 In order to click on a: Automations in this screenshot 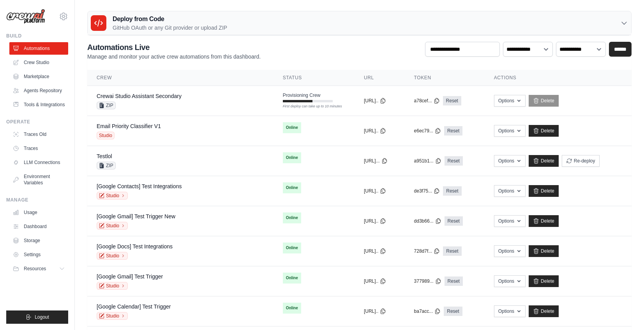, I will do `click(39, 48)`.